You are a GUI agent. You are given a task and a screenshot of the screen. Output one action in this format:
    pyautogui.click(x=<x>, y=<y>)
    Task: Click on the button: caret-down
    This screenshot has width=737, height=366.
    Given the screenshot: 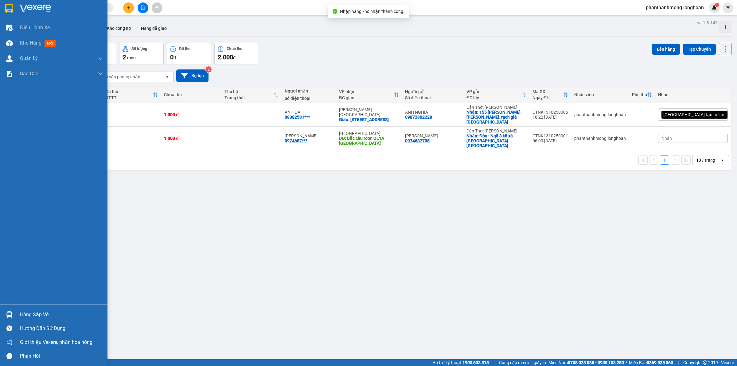 What is the action you would take?
    pyautogui.click(x=728, y=8)
    